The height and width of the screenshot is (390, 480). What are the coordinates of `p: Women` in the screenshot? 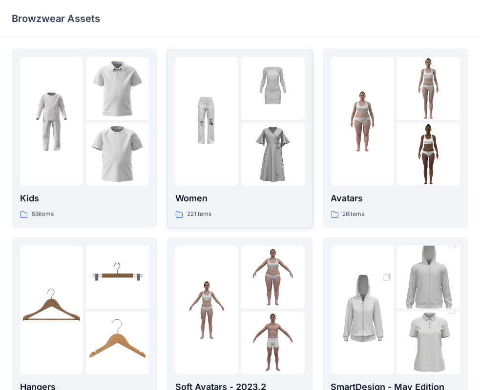 It's located at (240, 199).